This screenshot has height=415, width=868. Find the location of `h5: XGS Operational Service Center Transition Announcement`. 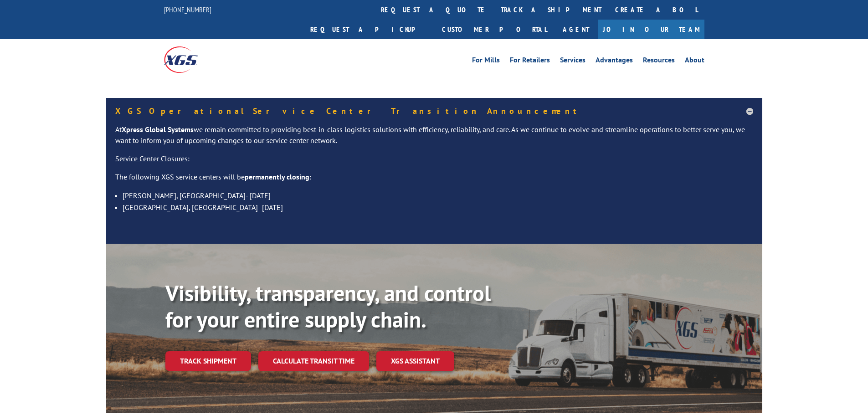

h5: XGS Operational Service Center Transition Announcement is located at coordinates (434, 111).